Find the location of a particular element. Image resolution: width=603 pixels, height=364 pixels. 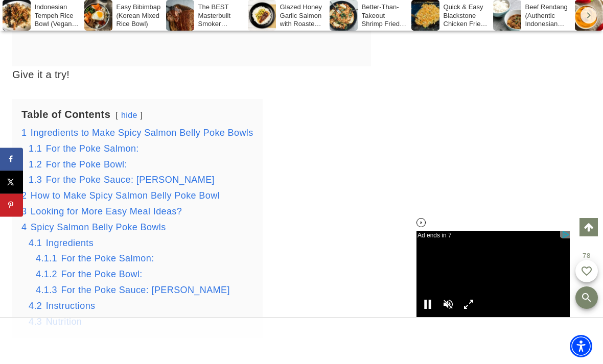

span: Looking for More Easy Meal Ideas? is located at coordinates (106, 211).